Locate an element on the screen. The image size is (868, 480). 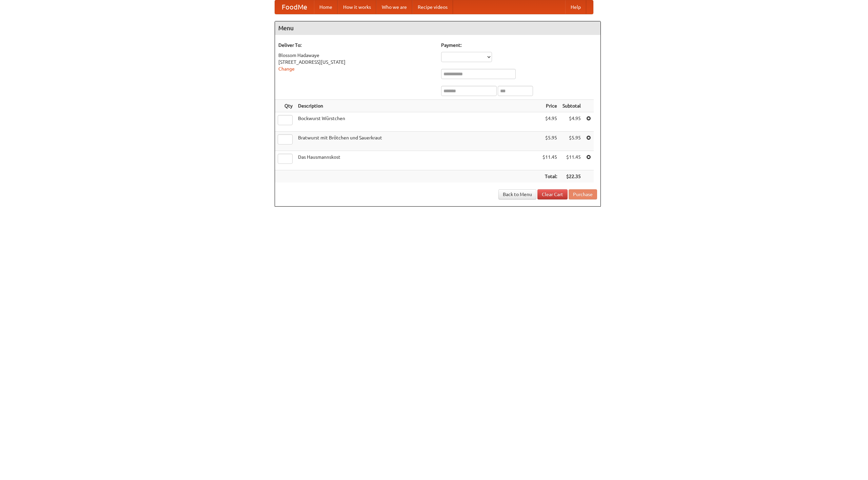
th: Qty is located at coordinates (285, 106).